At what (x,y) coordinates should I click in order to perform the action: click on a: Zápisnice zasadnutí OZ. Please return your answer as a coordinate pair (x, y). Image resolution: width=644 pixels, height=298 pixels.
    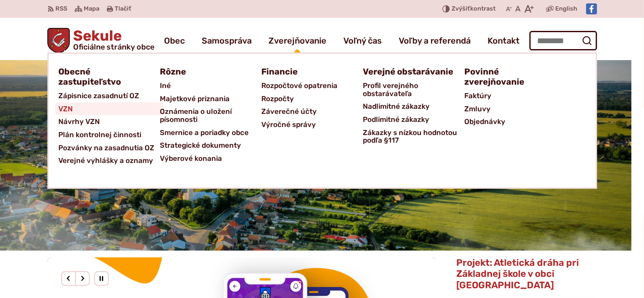
    Looking at the image, I should click on (109, 96).